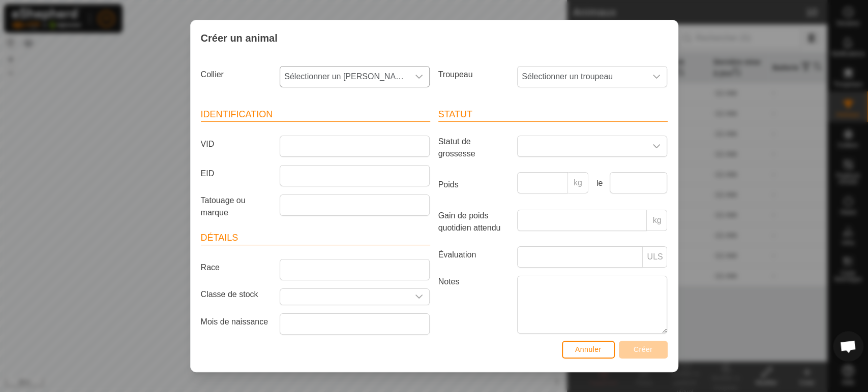 The image size is (868, 392). What do you see at coordinates (588, 349) in the screenshot?
I see `span: Annuler` at bounding box center [588, 349].